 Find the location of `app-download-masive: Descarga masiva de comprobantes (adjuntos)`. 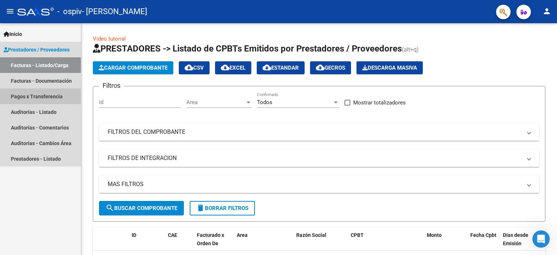

app-download-masive: Descarga masiva de comprobantes (adjuntos) is located at coordinates (389, 68).